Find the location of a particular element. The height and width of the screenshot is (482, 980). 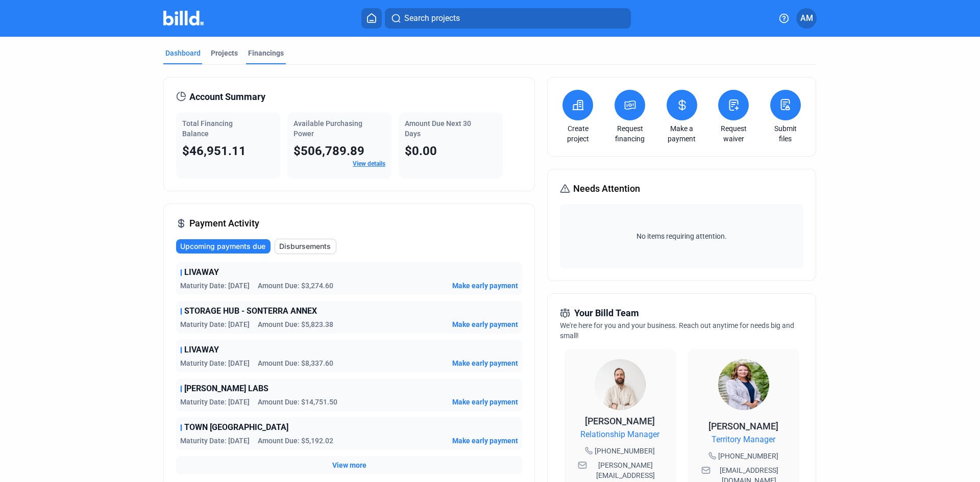

span: Payment Activity is located at coordinates (224, 224).